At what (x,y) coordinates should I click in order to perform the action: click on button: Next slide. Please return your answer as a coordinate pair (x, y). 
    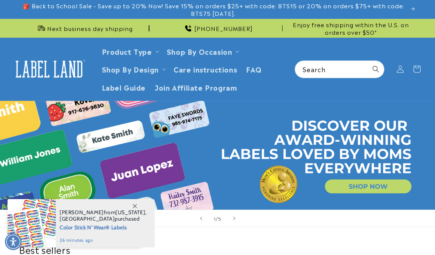
    Looking at the image, I should click on (234, 218).